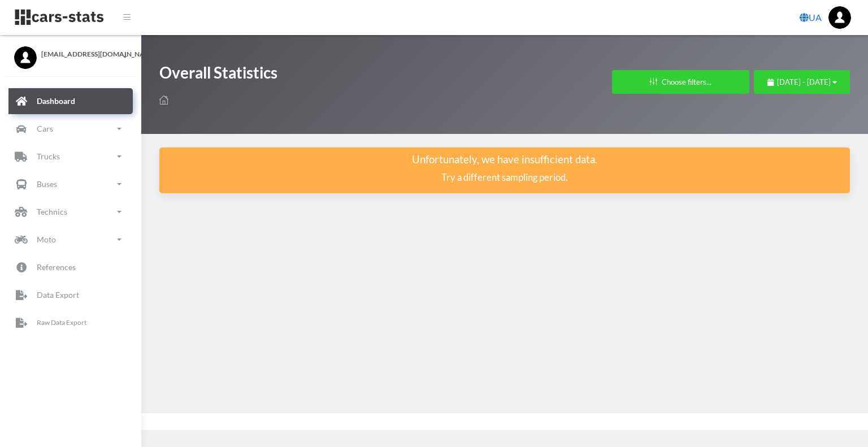 The image size is (868, 447). What do you see at coordinates (56, 101) in the screenshot?
I see `p: Dashboard` at bounding box center [56, 101].